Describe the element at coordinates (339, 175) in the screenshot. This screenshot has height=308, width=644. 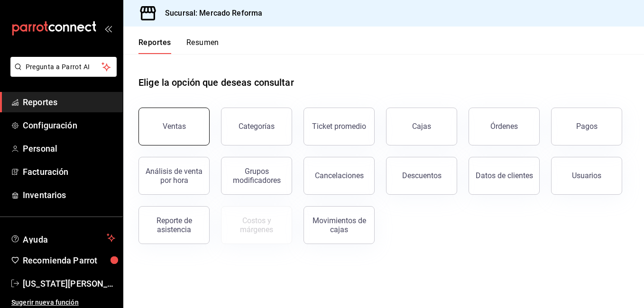
I see `div: Cancelaciones` at that location.